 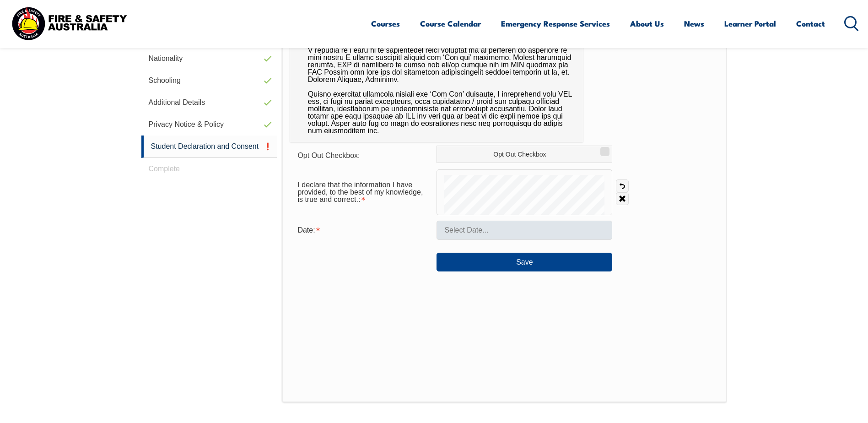 I want to click on a: Emergency Response Services, so click(x=555, y=24).